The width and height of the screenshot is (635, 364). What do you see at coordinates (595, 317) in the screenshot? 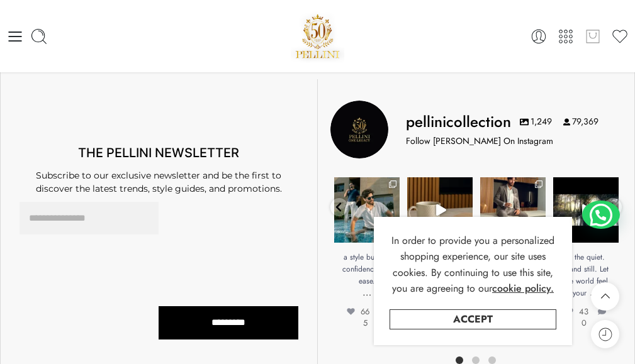
I see `span: 0` at bounding box center [595, 317].